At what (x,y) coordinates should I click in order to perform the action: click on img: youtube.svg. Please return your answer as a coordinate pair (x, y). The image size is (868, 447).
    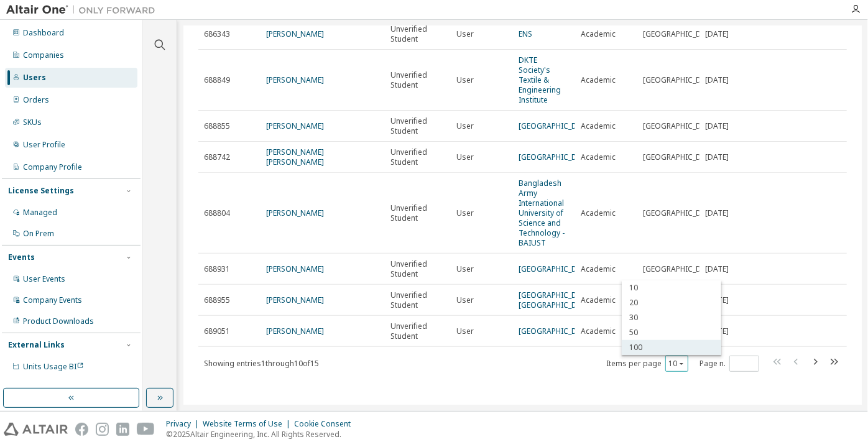
    Looking at the image, I should click on (145, 429).